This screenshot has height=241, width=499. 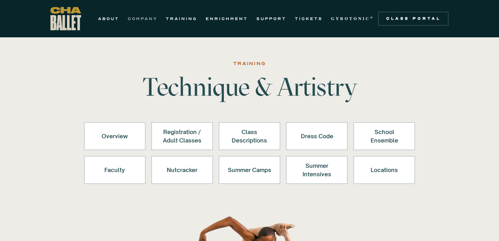 What do you see at coordinates (316, 170) in the screenshot?
I see `div: Summer Intensives` at bounding box center [316, 170].